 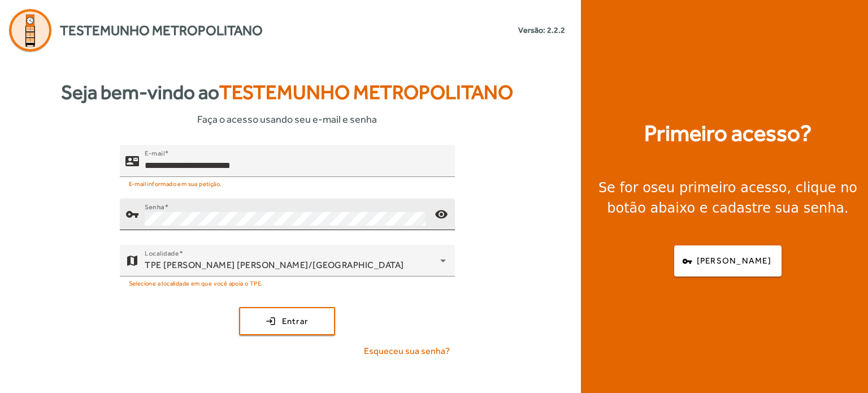 I want to click on mat-icon: contact_mail, so click(x=132, y=161).